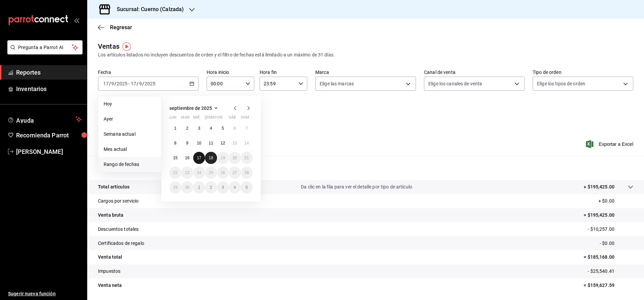 The width and height of the screenshot is (644, 300). Describe the element at coordinates (211, 128) in the screenshot. I see `abbr: 4 de septiembre de 2025` at that location.